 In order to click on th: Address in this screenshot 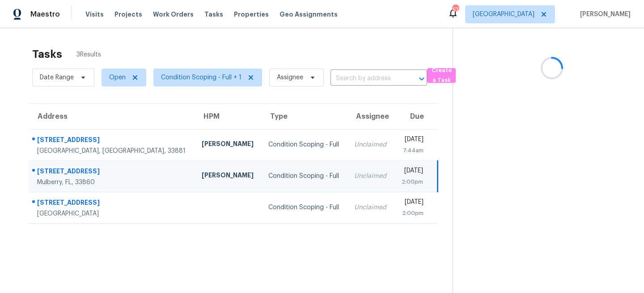, I will do `click(111, 116)`.